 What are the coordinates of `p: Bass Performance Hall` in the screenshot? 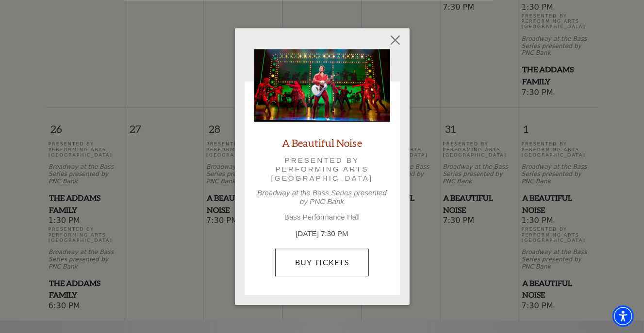 It's located at (322, 217).